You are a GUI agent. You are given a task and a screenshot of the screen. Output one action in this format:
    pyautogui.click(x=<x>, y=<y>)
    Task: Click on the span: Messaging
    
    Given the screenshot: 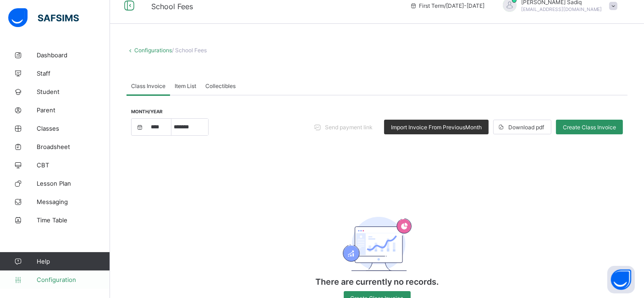 What is the action you would take?
    pyautogui.click(x=73, y=202)
    